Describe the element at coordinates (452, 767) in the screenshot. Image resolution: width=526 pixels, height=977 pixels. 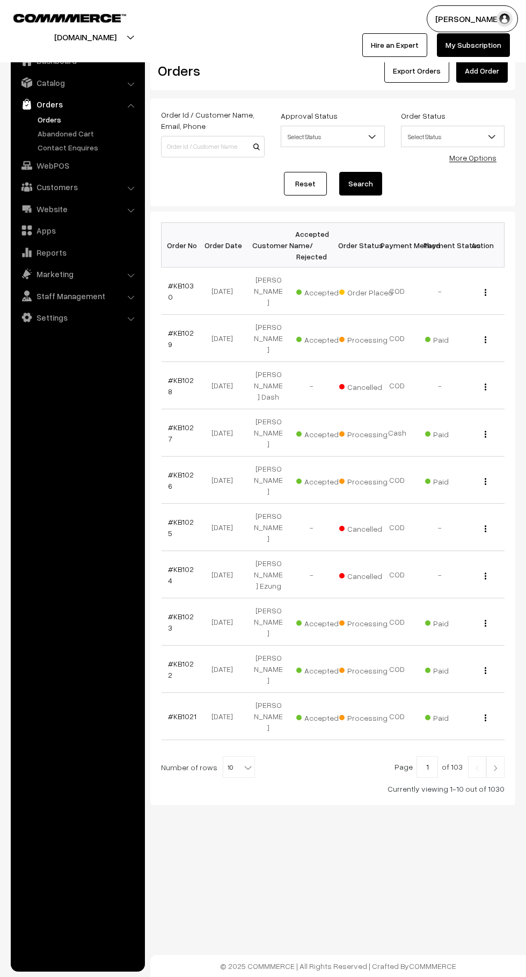
I see `span: of 103` at that location.